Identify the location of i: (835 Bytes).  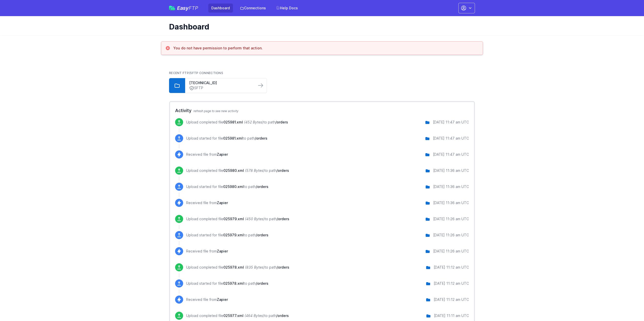
(255, 267).